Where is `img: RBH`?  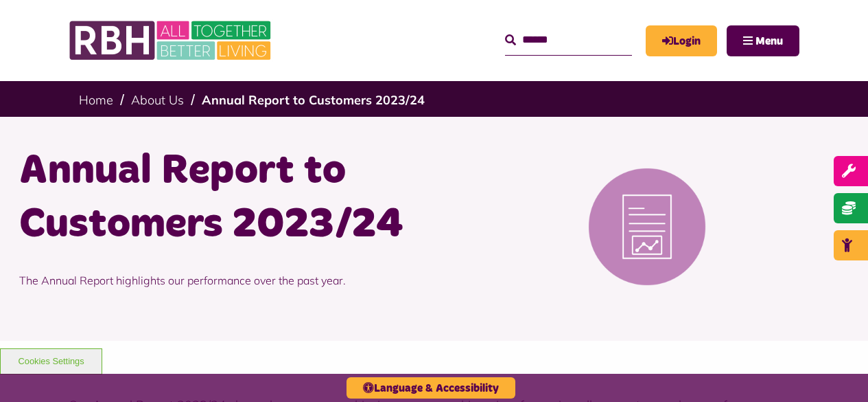 img: RBH is located at coordinates (172, 41).